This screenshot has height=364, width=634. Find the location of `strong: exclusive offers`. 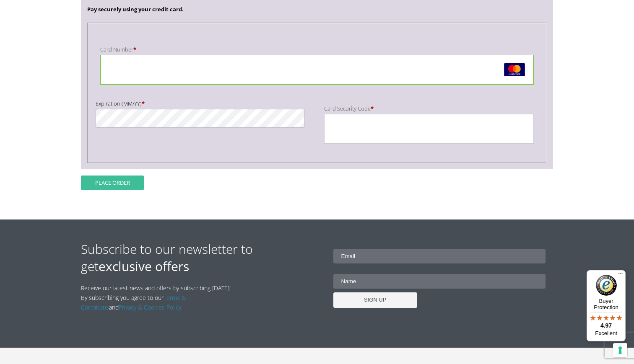

strong: exclusive offers is located at coordinates (144, 266).